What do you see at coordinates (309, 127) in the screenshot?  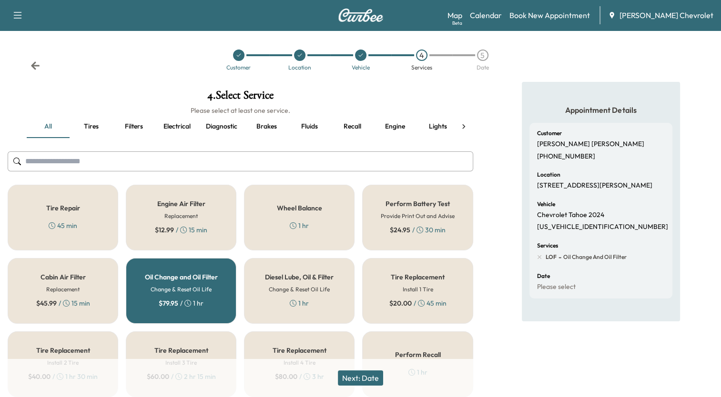 I see `button: Fluids` at bounding box center [309, 127].